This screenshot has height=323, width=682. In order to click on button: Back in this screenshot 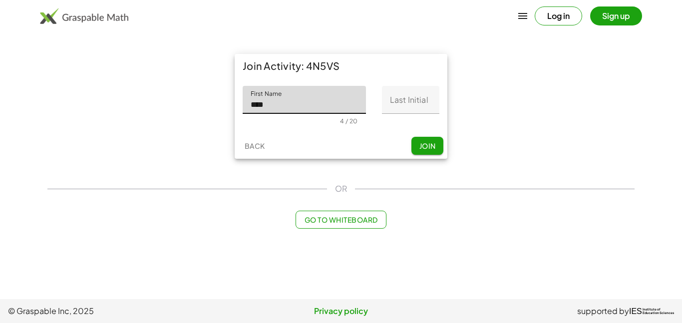, I will do `click(255, 146)`.